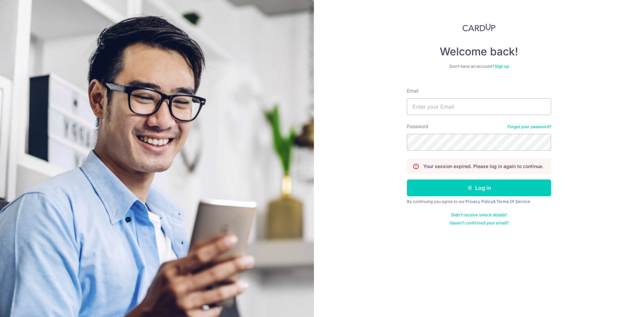 The width and height of the screenshot is (644, 317). Describe the element at coordinates (483, 166) in the screenshot. I see `p: Your session expired. Please log in again to continue.` at that location.